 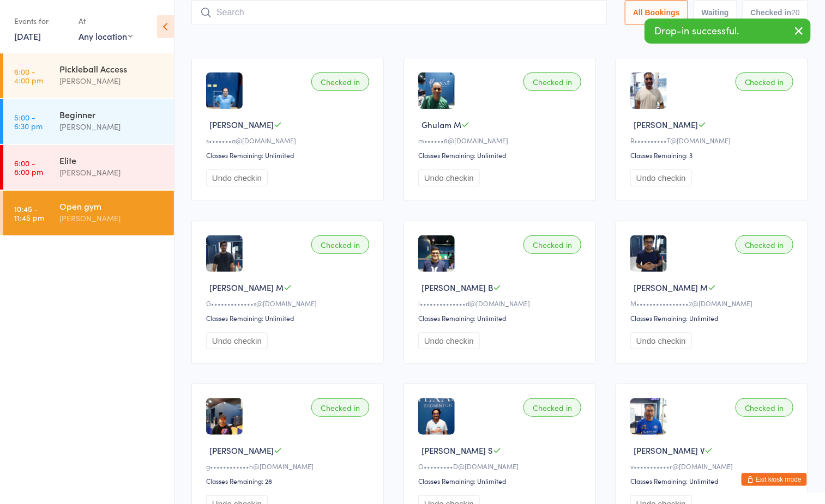 I want to click on img: image1751414454.png, so click(x=224, y=253).